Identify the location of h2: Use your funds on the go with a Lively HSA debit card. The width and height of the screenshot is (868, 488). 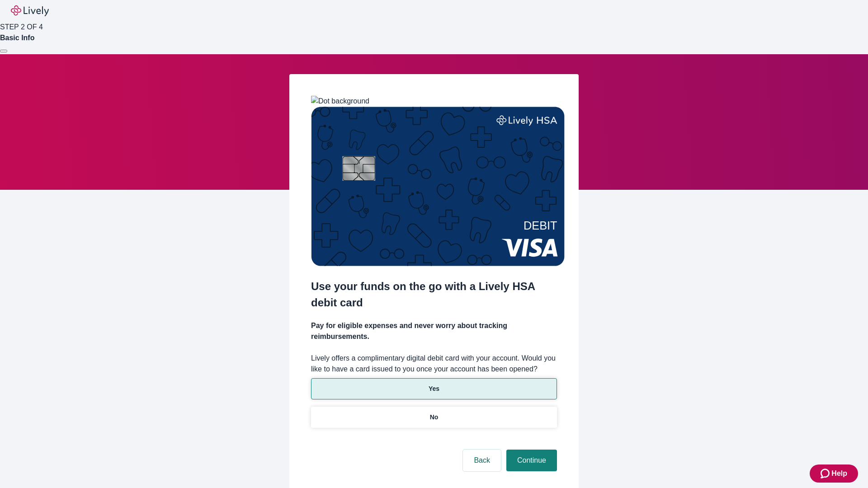
(434, 294).